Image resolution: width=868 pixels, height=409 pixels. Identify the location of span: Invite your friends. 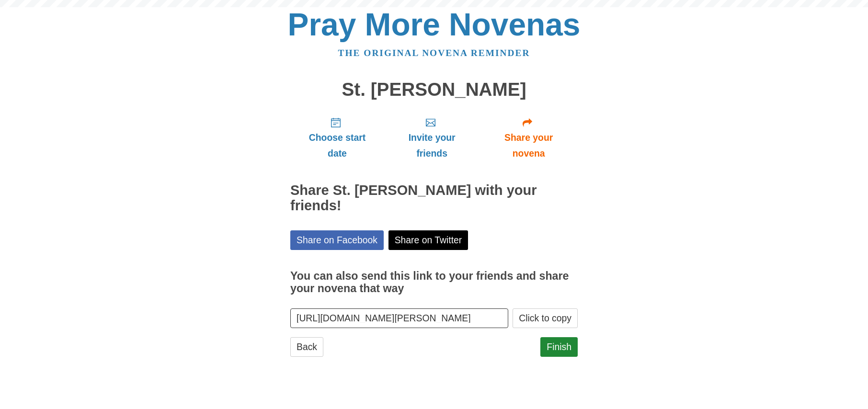
(432, 145).